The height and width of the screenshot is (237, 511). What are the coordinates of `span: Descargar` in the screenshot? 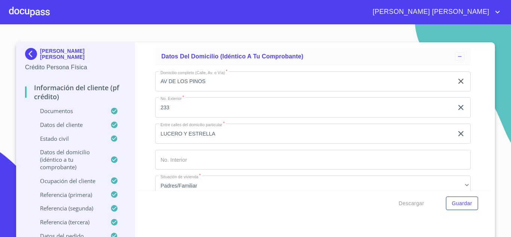 It's located at (412, 203).